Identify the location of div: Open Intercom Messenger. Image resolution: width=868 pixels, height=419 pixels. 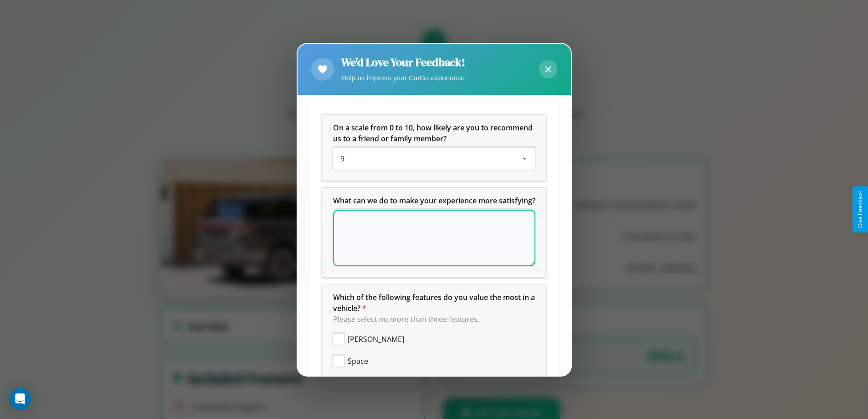
(20, 399).